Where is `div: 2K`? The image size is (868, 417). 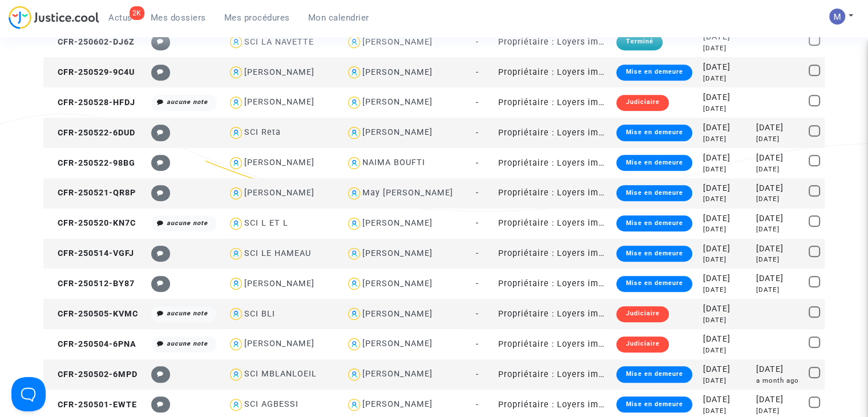 div: 2K is located at coordinates (137, 13).